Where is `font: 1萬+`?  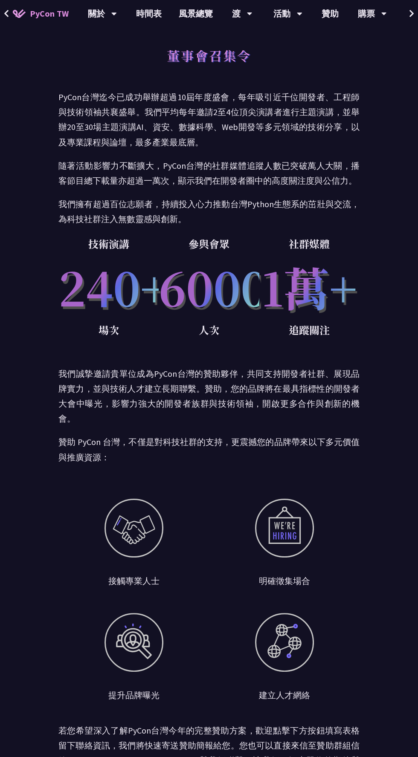
font: 1萬+ is located at coordinates (309, 286).